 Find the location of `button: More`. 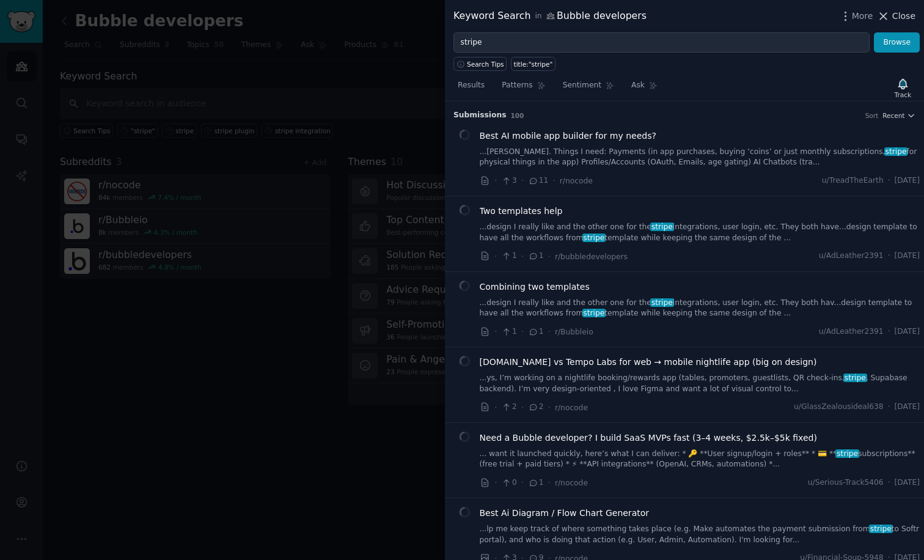

button: More is located at coordinates (857, 16).